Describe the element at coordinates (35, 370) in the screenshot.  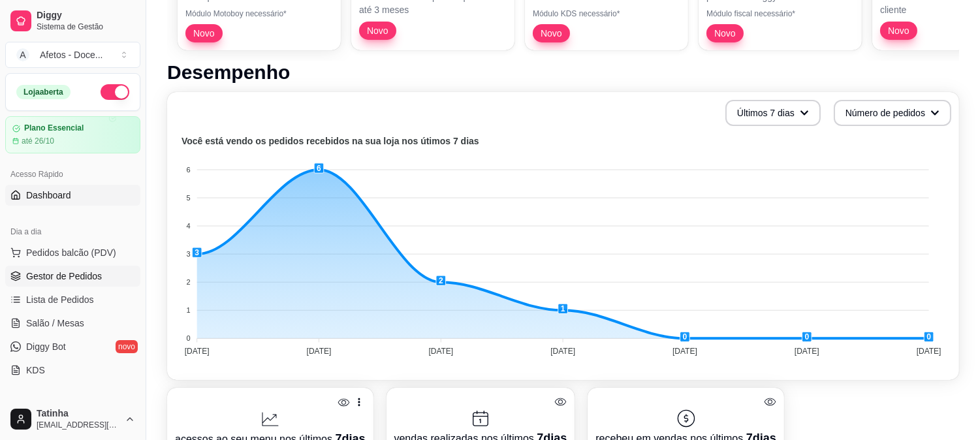
I see `span: KDS` at that location.